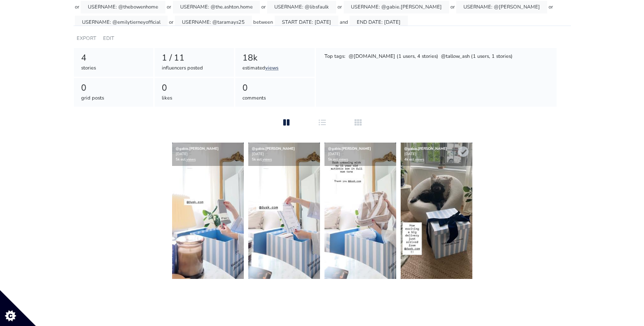 The image size is (644, 326). What do you see at coordinates (335, 57) in the screenshot?
I see `div: Top tags:` at bounding box center [335, 57].